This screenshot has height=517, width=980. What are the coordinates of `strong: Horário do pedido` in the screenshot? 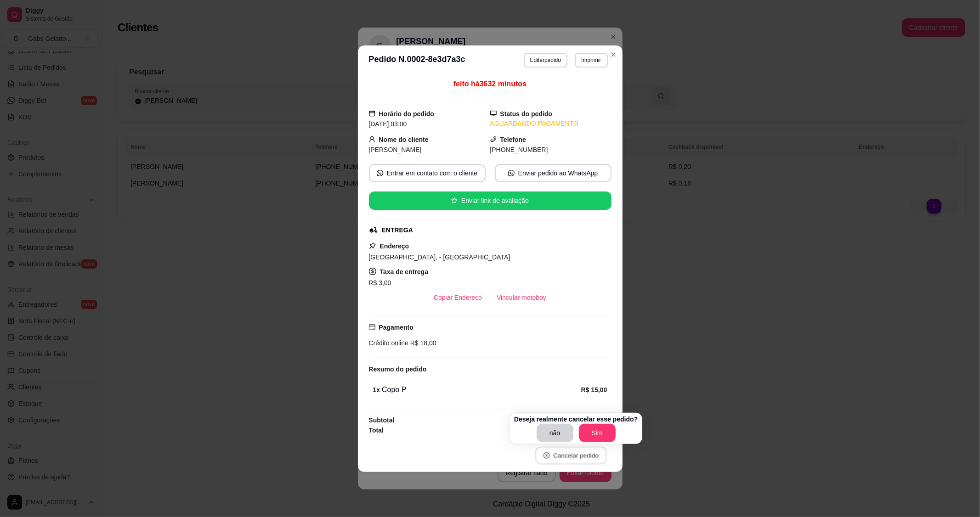 It's located at (407, 114).